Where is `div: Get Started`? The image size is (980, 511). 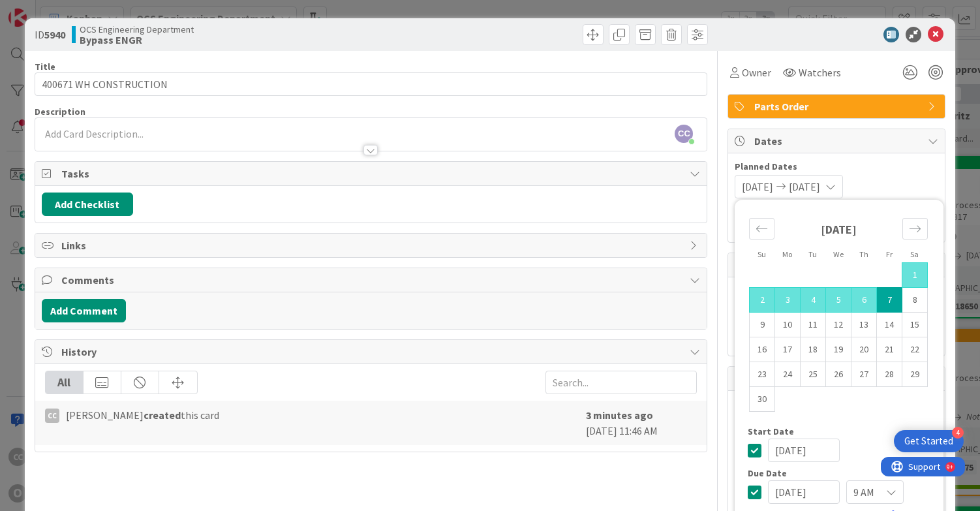 div: Get Started is located at coordinates (929, 442).